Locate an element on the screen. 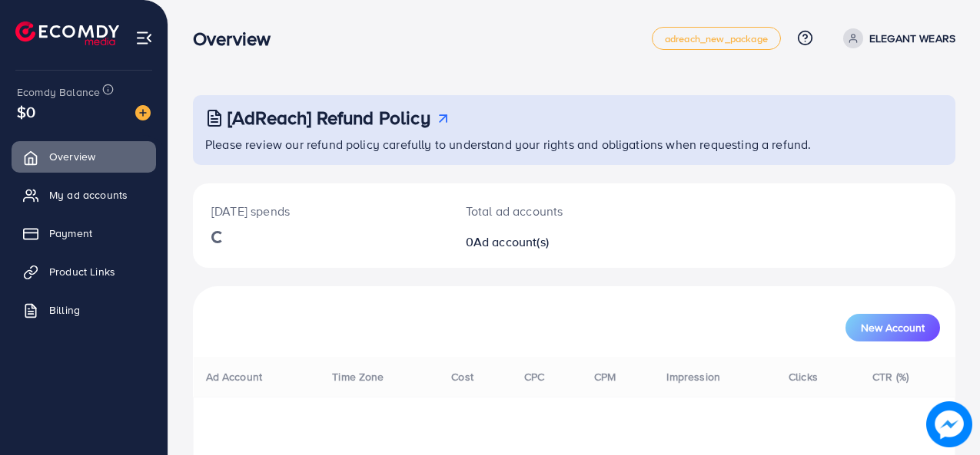 The image size is (980, 455). span: Ad account(s) is located at coordinates (511, 242).